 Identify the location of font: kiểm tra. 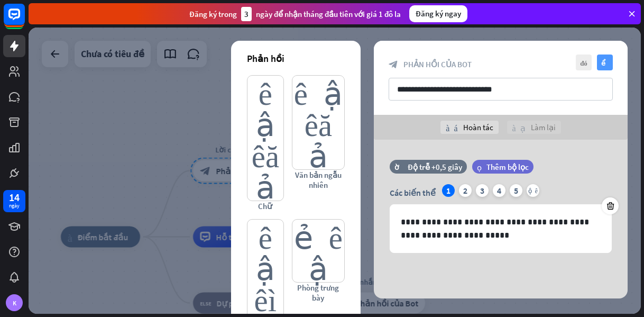
(605, 62).